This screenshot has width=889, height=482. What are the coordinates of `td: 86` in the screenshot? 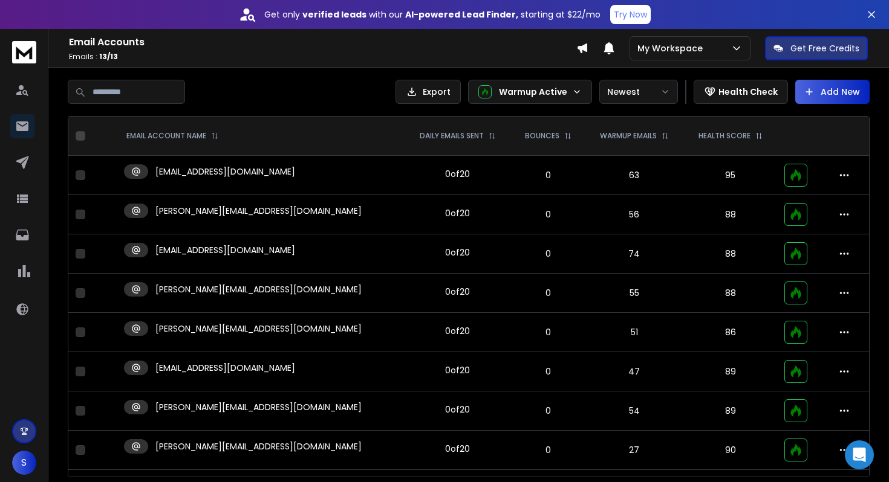 It's located at (730, 332).